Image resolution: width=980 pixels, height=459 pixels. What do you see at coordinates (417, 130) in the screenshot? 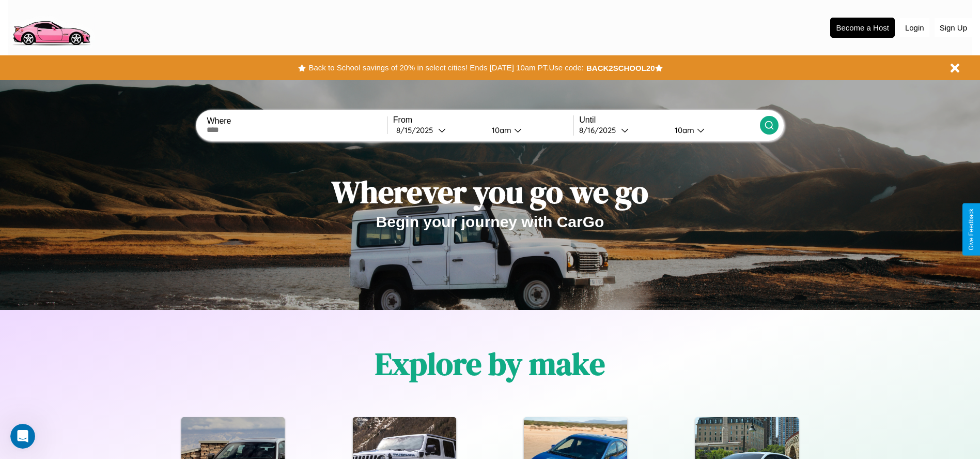
I see `div: 8 / 15 / 2025` at bounding box center [417, 130].